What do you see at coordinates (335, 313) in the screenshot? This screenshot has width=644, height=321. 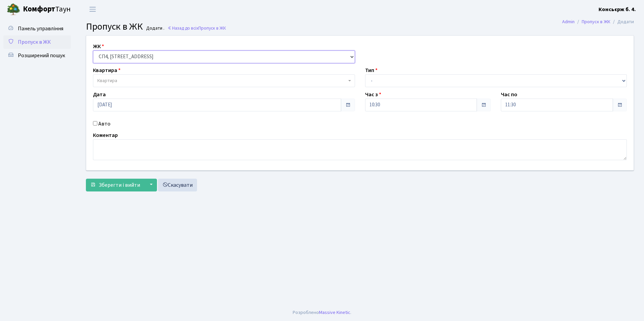 I see `a: Massive Kinetic` at bounding box center [335, 313].